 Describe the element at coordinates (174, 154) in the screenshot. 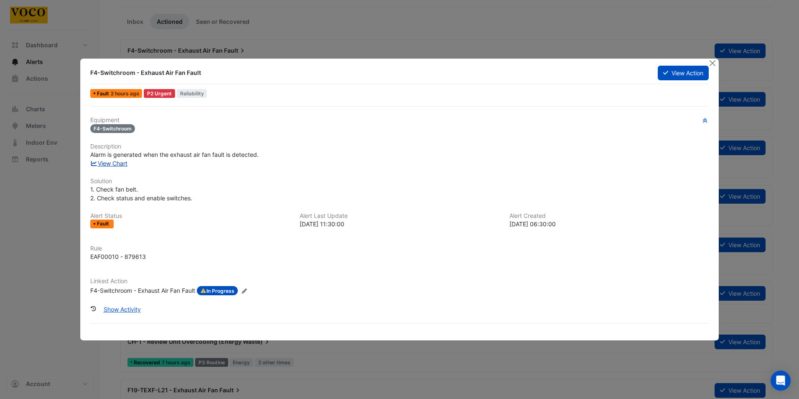

I see `span: Alarm is generated when the exhaust air fan fault is detected.` at that location.